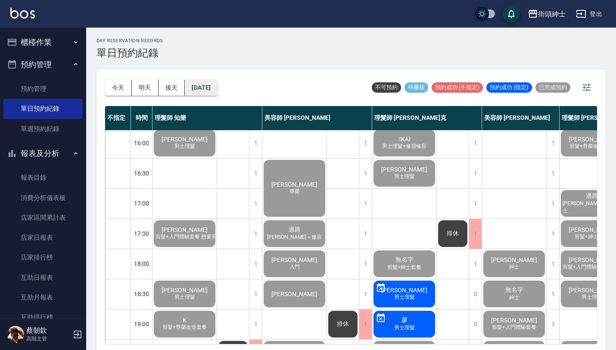 Image resolution: width=616 pixels, height=350 pixels. What do you see at coordinates (142, 233) in the screenshot?
I see `div: 17:30` at bounding box center [142, 233].